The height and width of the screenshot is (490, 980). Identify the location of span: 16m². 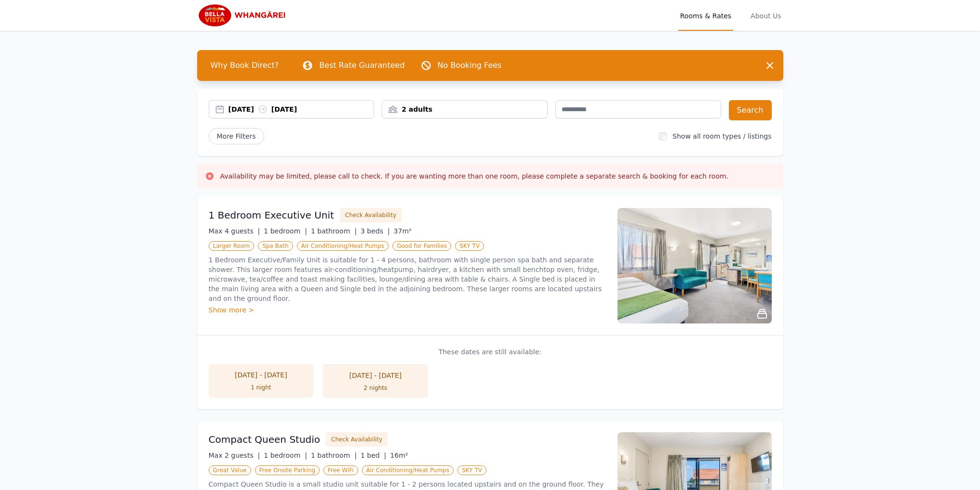
(399, 456).